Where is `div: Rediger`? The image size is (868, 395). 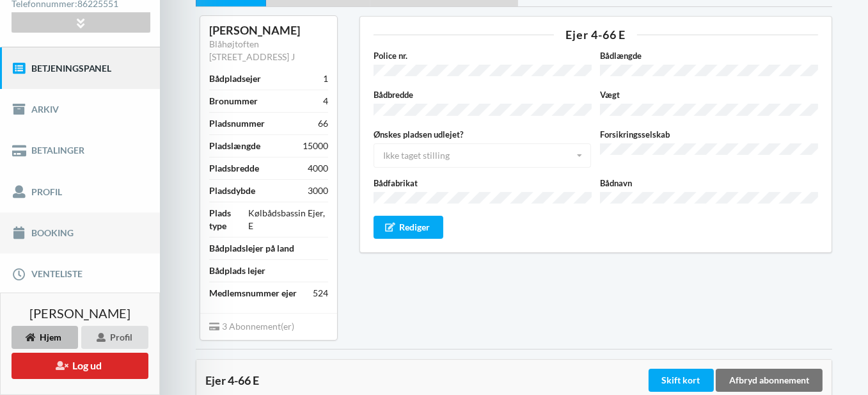
div: Rediger is located at coordinates (408, 227).